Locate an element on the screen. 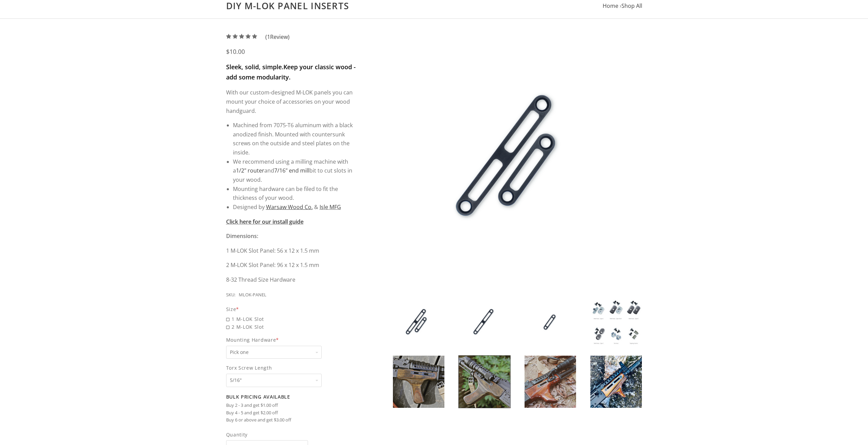 The height and width of the screenshot is (445, 868). a: Warsaw Wood Co. is located at coordinates (289, 207).